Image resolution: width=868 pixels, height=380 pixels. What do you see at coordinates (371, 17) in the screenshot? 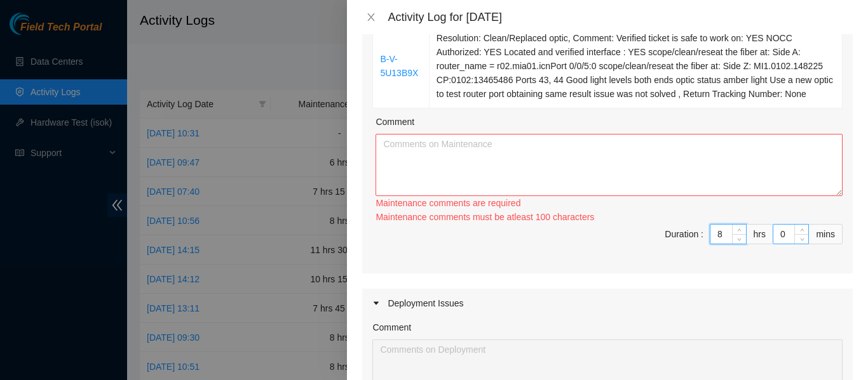
I see `span: close` at bounding box center [371, 17].